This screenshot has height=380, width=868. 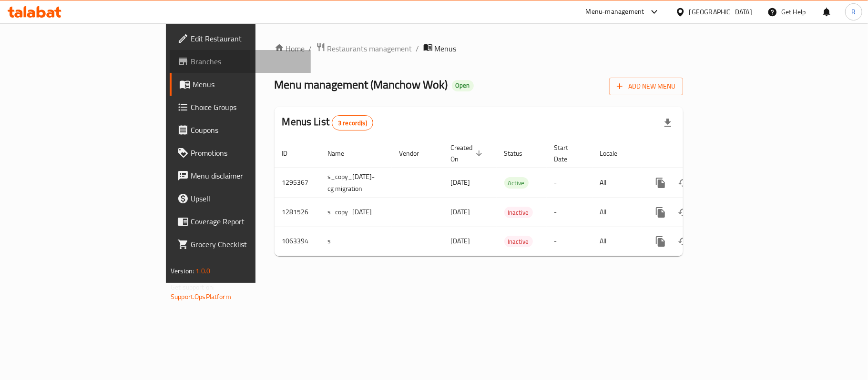 I want to click on div: Menu-management, so click(x=615, y=12).